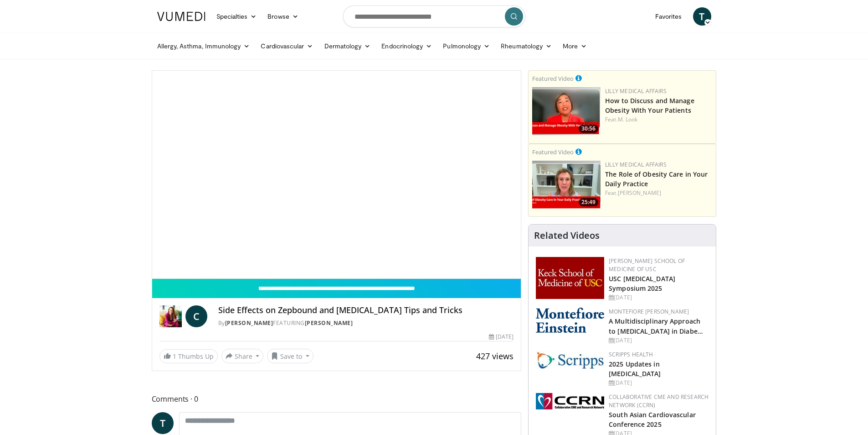 The width and height of the screenshot is (868, 435). Describe the element at coordinates (650, 106) in the screenshot. I see `a: How to Discuss and Manage Obesity With Your Patients` at that location.